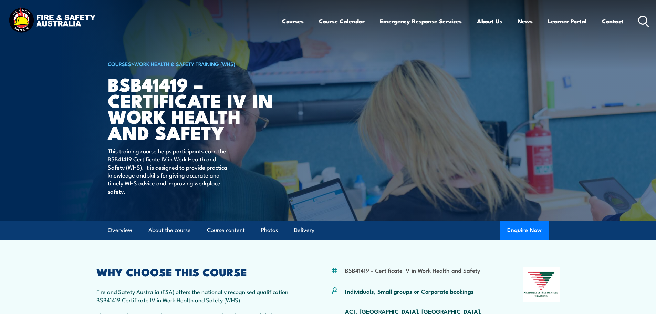  Describe the element at coordinates (171, 171) in the screenshot. I see `p: This training course helps participants earn the BSB41419 Certificate IV in Work Health and Safet...` at that location.